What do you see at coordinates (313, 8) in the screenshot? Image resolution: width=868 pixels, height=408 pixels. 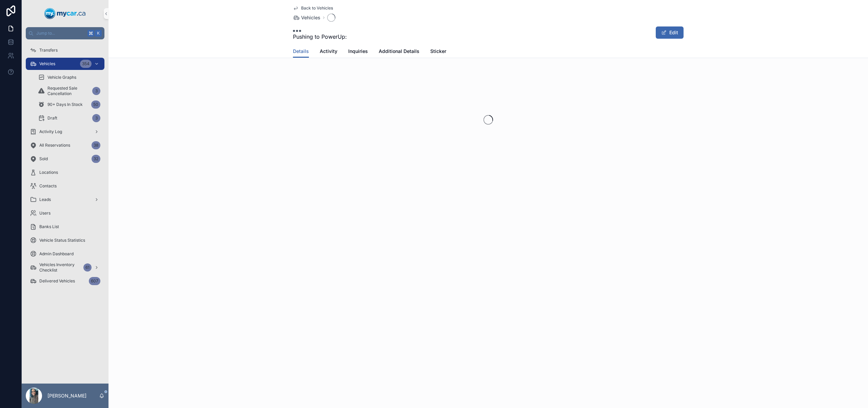 I see `a: Back to Vehicles` at bounding box center [313, 8].